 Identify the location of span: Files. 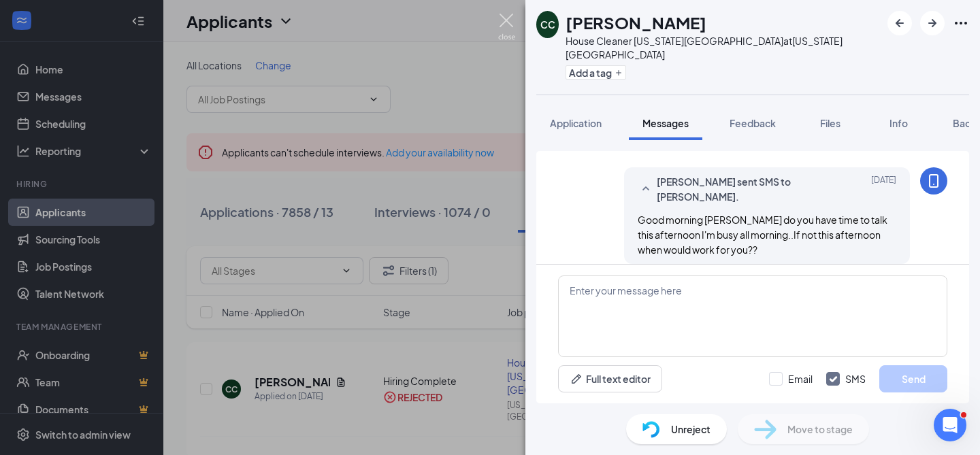
(830, 123).